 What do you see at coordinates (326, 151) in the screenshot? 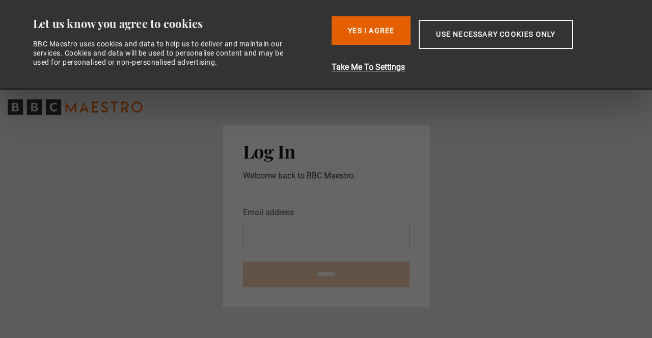
I see `h2: Log In` at bounding box center [326, 151].